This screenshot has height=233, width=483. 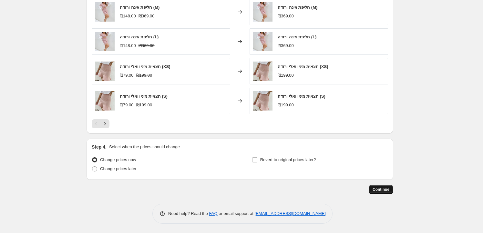 What do you see at coordinates (118, 169) in the screenshot?
I see `span: Change prices later` at bounding box center [118, 169].